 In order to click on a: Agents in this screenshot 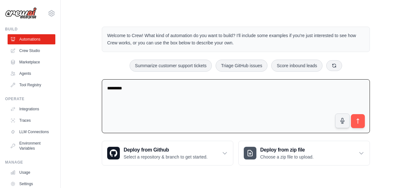, I will do `click(31, 73)`.